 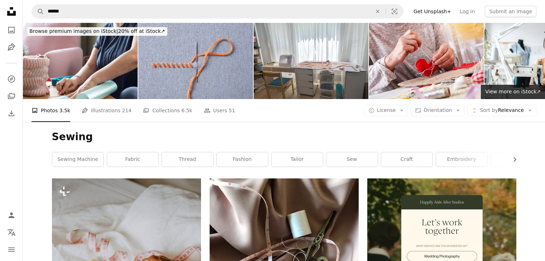 What do you see at coordinates (352, 160) in the screenshot?
I see `a: sew` at bounding box center [352, 160].